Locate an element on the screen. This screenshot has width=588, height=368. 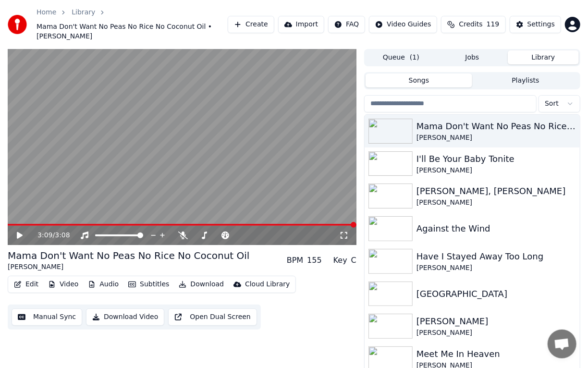
div: Have I Stayed Away Too Long is located at coordinates (496, 257).